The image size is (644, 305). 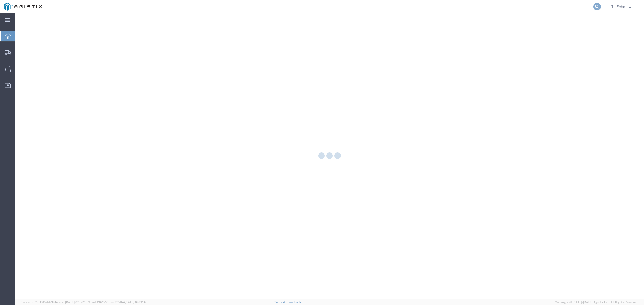 I want to click on span: Client: 2025.18.0-9839db4, so click(x=118, y=302).